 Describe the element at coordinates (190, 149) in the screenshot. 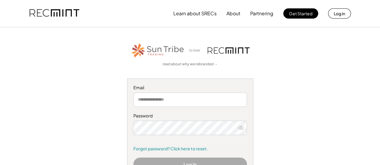

I see `a: Forgot password? Click here to reset.` at that location.